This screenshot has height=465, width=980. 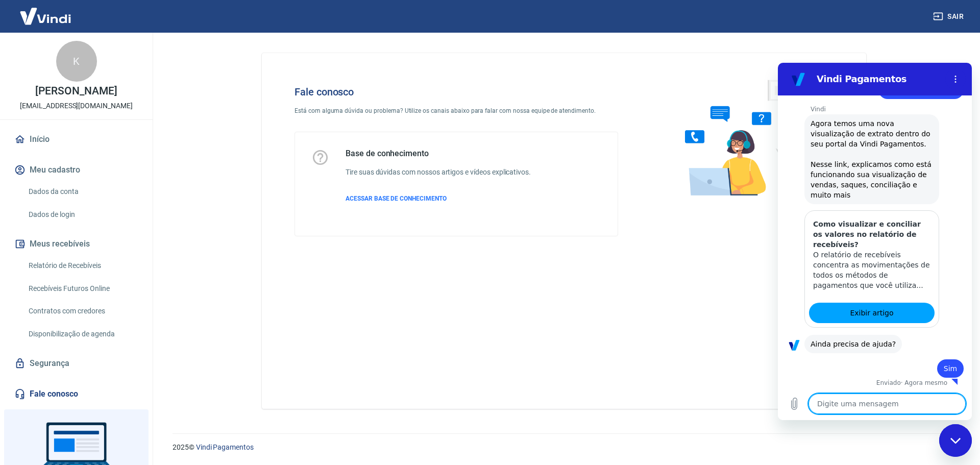 What do you see at coordinates (76, 364) in the screenshot?
I see `a: Segurança` at bounding box center [76, 364].